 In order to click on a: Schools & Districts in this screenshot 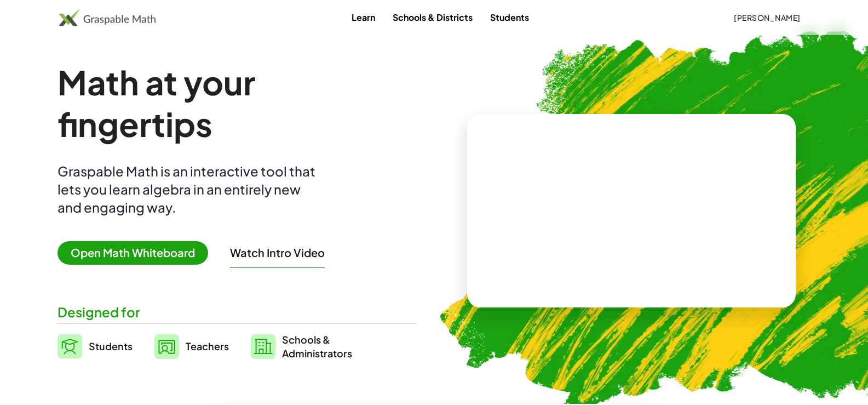, I will do `click(433, 17)`.